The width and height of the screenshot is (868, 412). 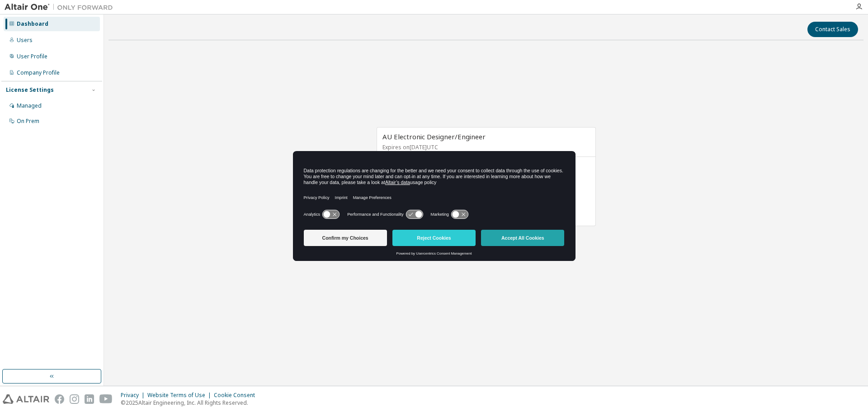 I want to click on img: instagram.svg, so click(x=74, y=399).